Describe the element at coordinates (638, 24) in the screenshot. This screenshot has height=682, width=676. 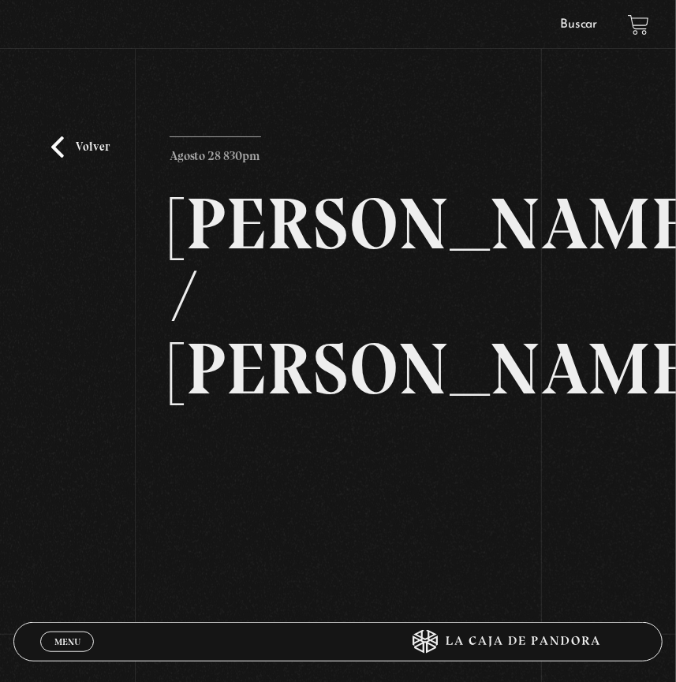
I see `a: View your shopping cart` at that location.